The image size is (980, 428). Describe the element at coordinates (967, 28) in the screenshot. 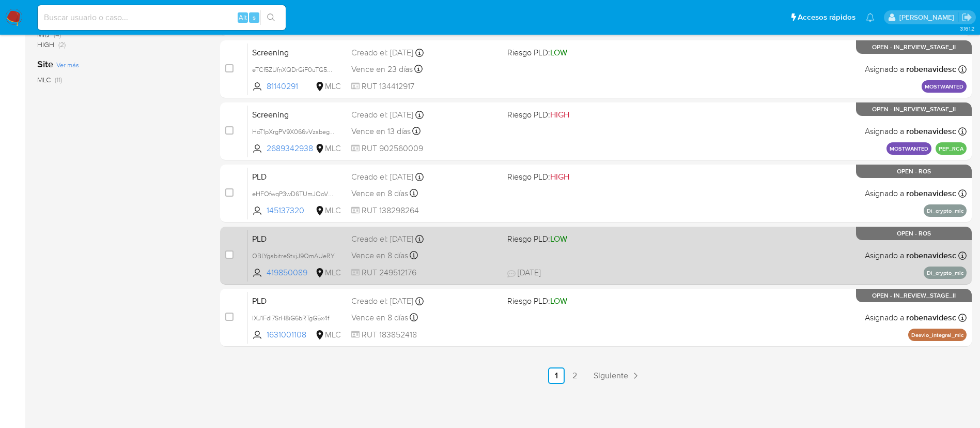

I see `span: 3.161.2` at that location.